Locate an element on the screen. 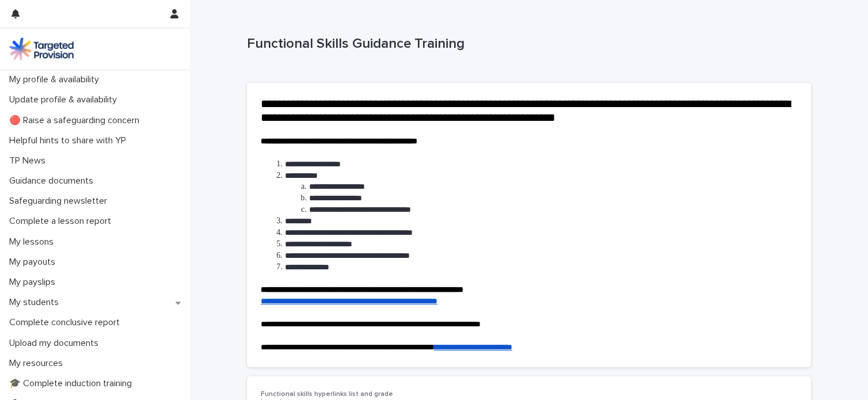 Image resolution: width=868 pixels, height=400 pixels. p: Guidance documents is located at coordinates (54, 181).